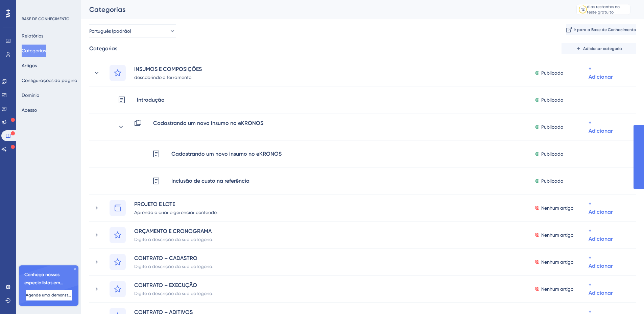  I want to click on font: Aprenda a criar e gerenciar conteúdo., so click(175, 212).